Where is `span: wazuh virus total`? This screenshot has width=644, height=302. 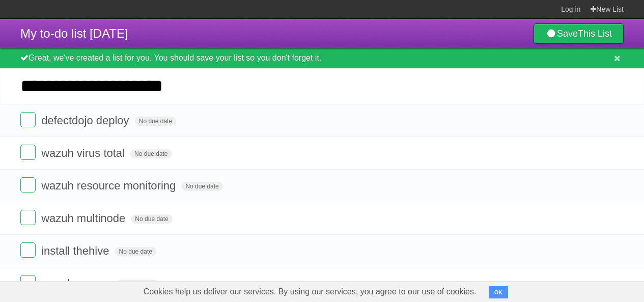
span: wazuh virus total is located at coordinates (84, 153).